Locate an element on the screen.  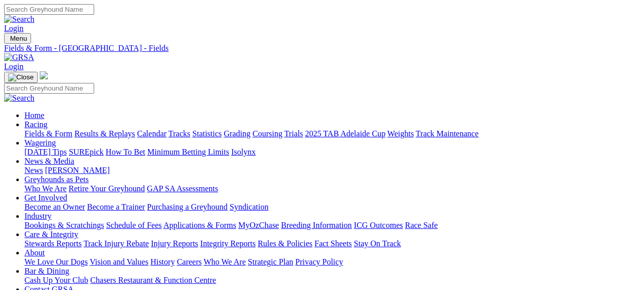
span: Menu is located at coordinates (18, 38).